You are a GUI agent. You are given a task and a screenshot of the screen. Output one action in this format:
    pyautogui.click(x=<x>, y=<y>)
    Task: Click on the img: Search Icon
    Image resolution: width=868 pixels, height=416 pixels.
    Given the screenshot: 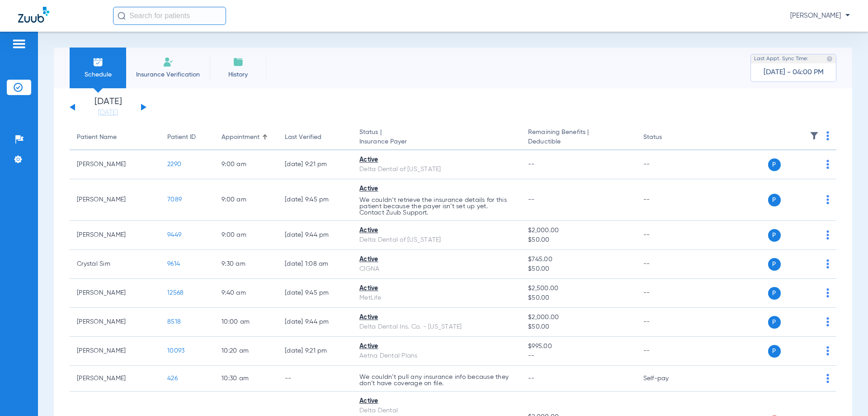 What is the action you would take?
    pyautogui.click(x=121, y=16)
    